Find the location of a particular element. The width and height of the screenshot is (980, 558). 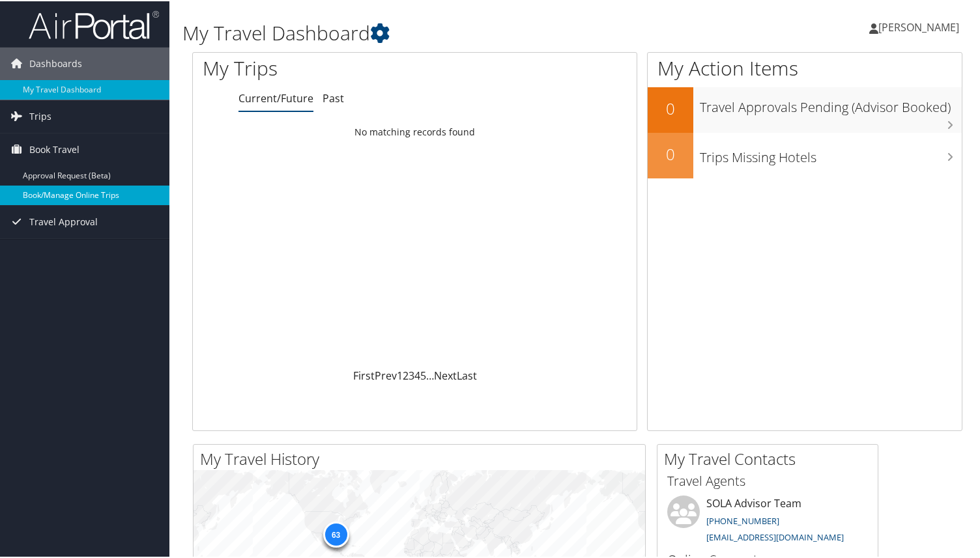

a: 0Travel Approvals Pending (Advisor Booked) is located at coordinates (804, 109).